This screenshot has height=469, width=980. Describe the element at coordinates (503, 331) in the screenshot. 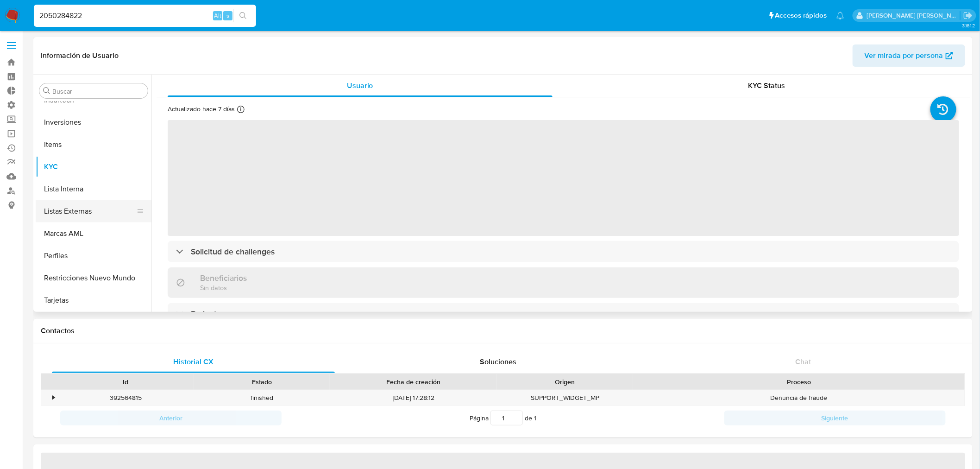

I see `h1: Contactos` at that location.